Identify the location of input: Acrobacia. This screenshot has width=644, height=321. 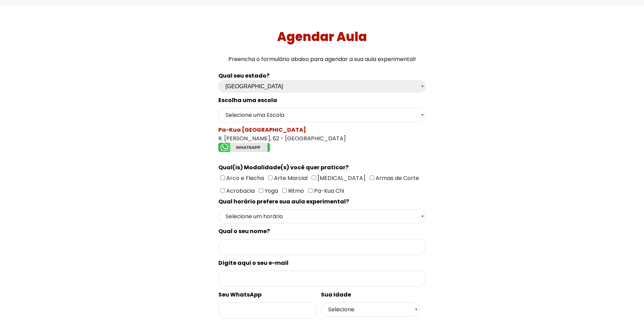
(223, 191).